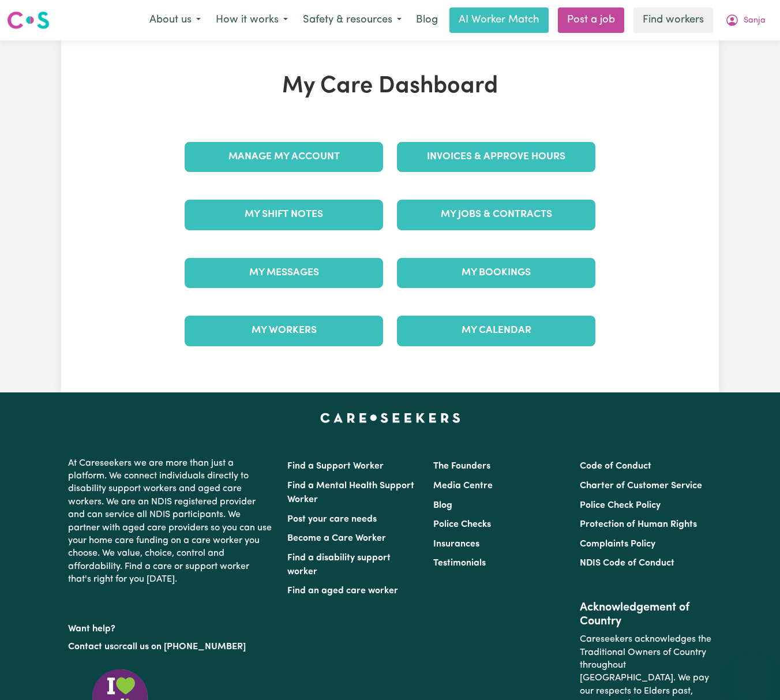 This screenshot has height=700, width=780. Describe the element at coordinates (646, 614) in the screenshot. I see `h2: Acknowledgement of Country` at that location.